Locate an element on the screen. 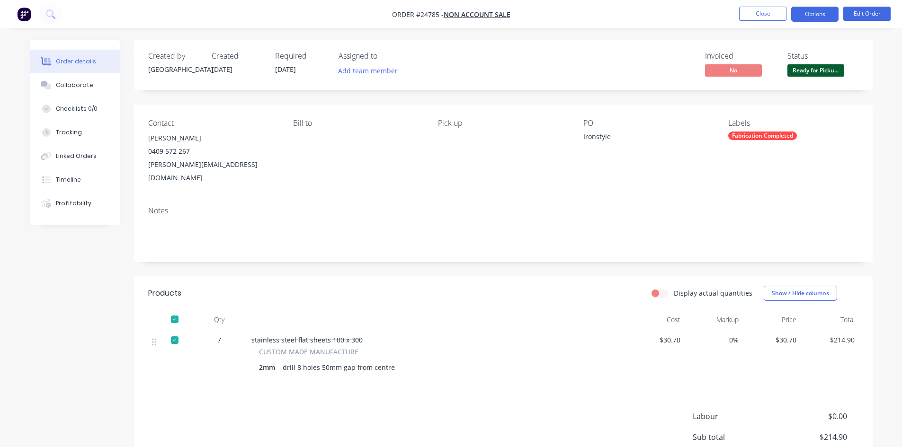 This screenshot has width=902, height=447. div: Markup is located at coordinates (713, 320).